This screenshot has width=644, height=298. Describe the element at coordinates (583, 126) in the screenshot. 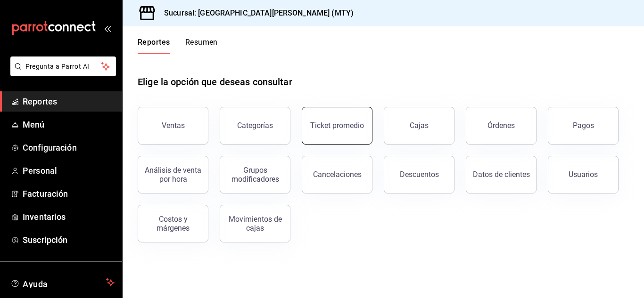

I see `button: Pagos` at that location.